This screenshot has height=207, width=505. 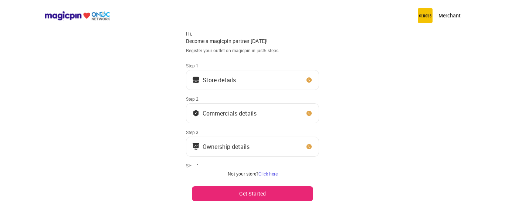 What do you see at coordinates (252, 165) in the screenshot?
I see `div: Step 4` at bounding box center [252, 165].